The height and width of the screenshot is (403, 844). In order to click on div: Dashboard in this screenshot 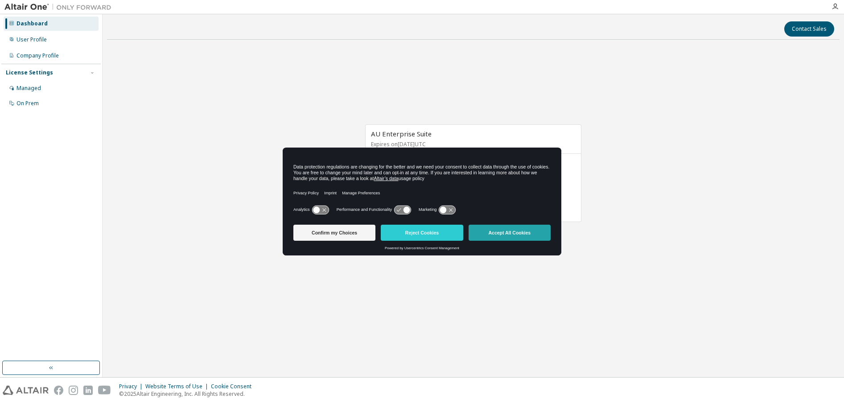, I will do `click(32, 24)`.